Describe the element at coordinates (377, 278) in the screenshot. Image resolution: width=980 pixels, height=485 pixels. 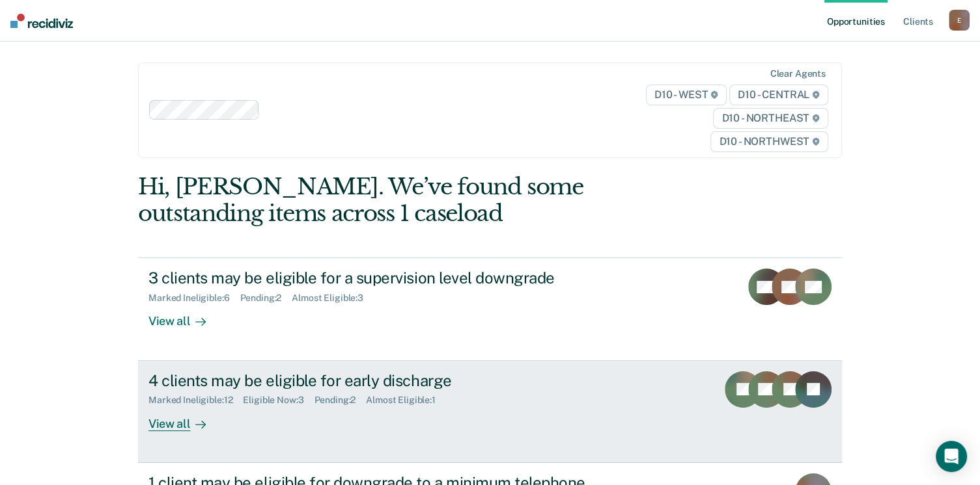
I see `div: 3 clients may be eligible for a supervision level downgrade` at that location.